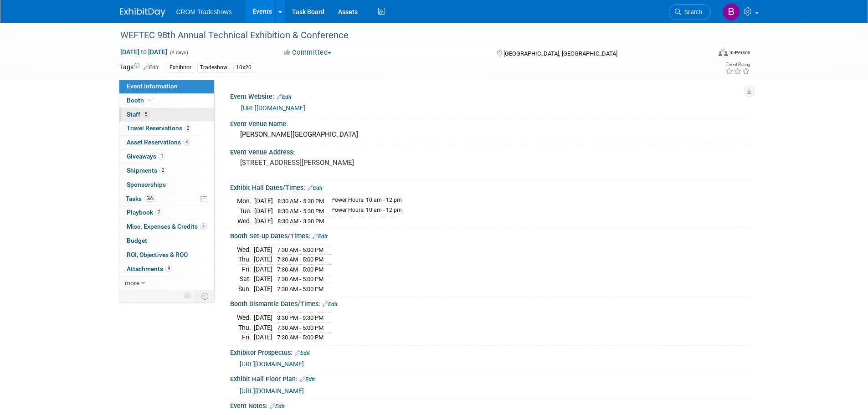 This screenshot has width=868, height=415. I want to click on img: ExhibitDay, so click(142, 12).